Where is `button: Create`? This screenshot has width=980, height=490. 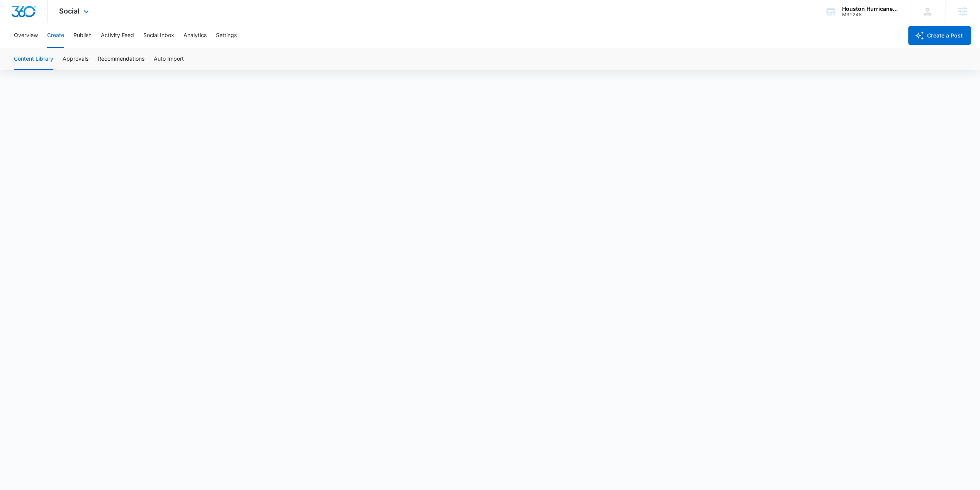 button: Create is located at coordinates (56, 36).